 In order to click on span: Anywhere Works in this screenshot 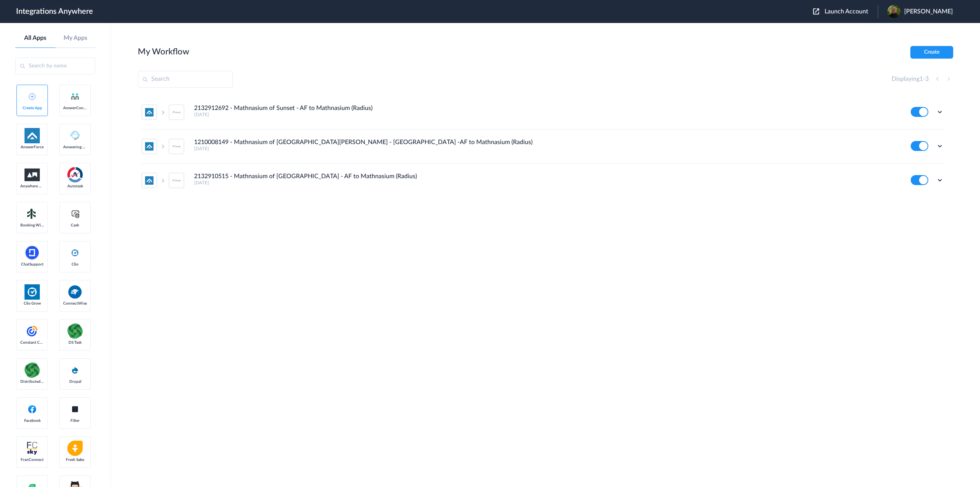, I will do `click(32, 186)`.